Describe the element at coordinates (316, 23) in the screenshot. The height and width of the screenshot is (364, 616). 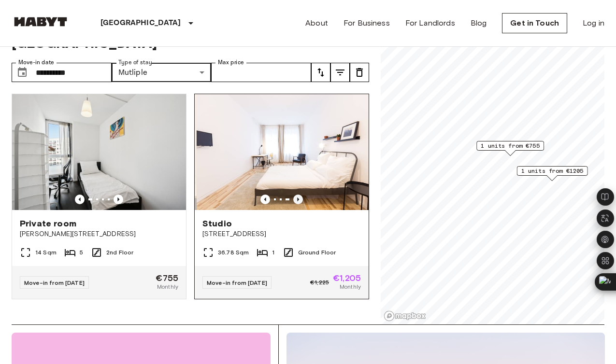
I see `a: About` at that location.